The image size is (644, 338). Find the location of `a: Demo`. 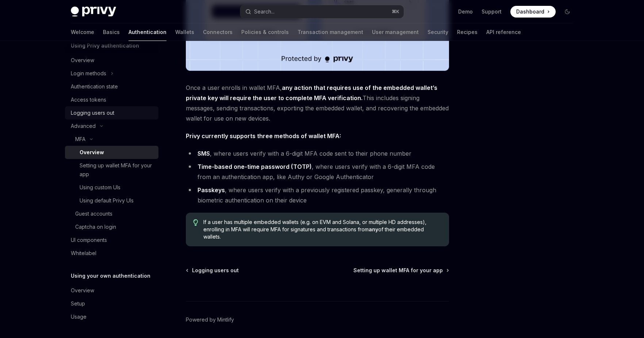

a: Demo is located at coordinates (465, 12).